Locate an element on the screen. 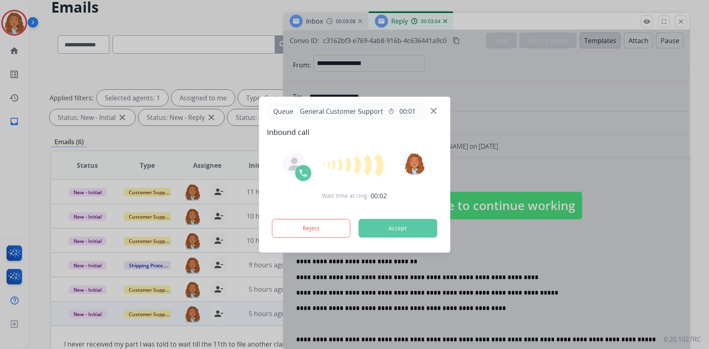 This screenshot has height=349, width=709. p: 0.20.1027RC is located at coordinates (682, 339).